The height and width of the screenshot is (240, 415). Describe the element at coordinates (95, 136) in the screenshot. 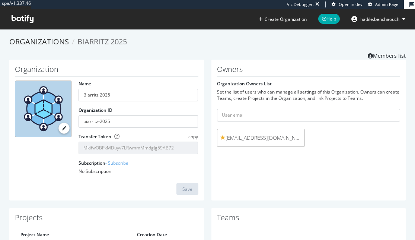

I see `label: Transfer Token` at that location.